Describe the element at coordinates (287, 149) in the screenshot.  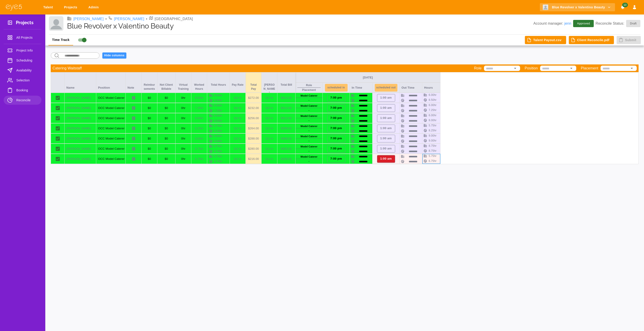
I see `p: $ 455.00` at that location.